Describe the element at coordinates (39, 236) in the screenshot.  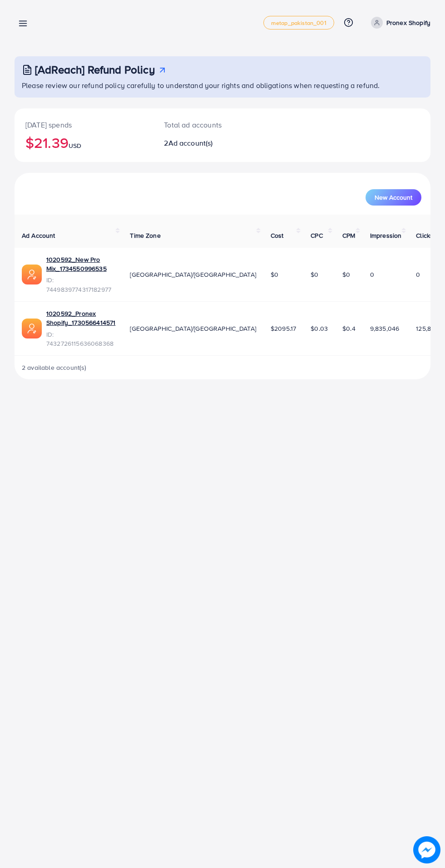
I see `span: Ad Account` at that location.